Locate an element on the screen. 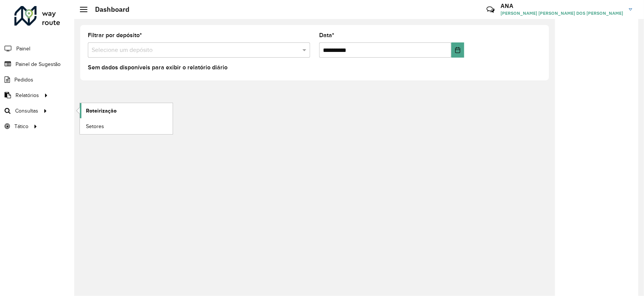 This screenshot has width=644, height=296. span: Setores is located at coordinates (95, 126).